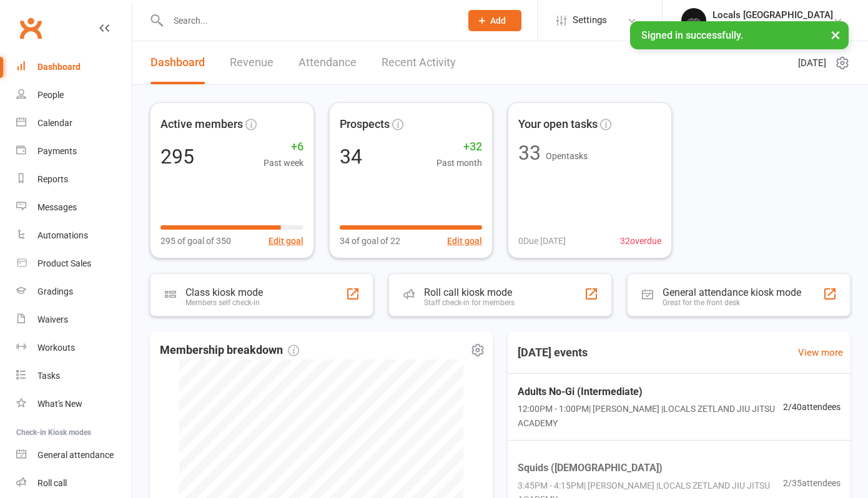  What do you see at coordinates (73, 404) in the screenshot?
I see `a: What's New` at bounding box center [73, 404].